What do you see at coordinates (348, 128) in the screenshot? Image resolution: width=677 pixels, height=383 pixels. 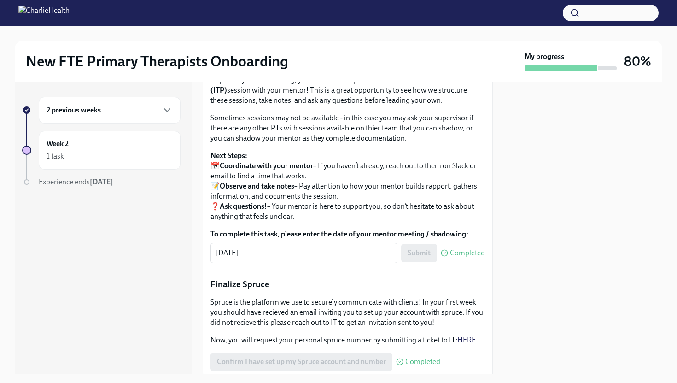 I see `p: Sometimes sessions may not be available - in this case you may ask your supervisor if there are a...` at bounding box center [348, 128].